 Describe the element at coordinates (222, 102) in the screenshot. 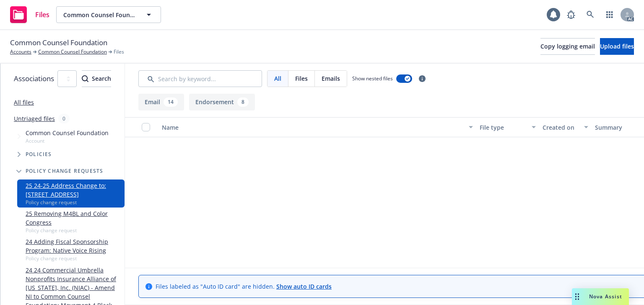

I see `button: Endorsement` at that location.